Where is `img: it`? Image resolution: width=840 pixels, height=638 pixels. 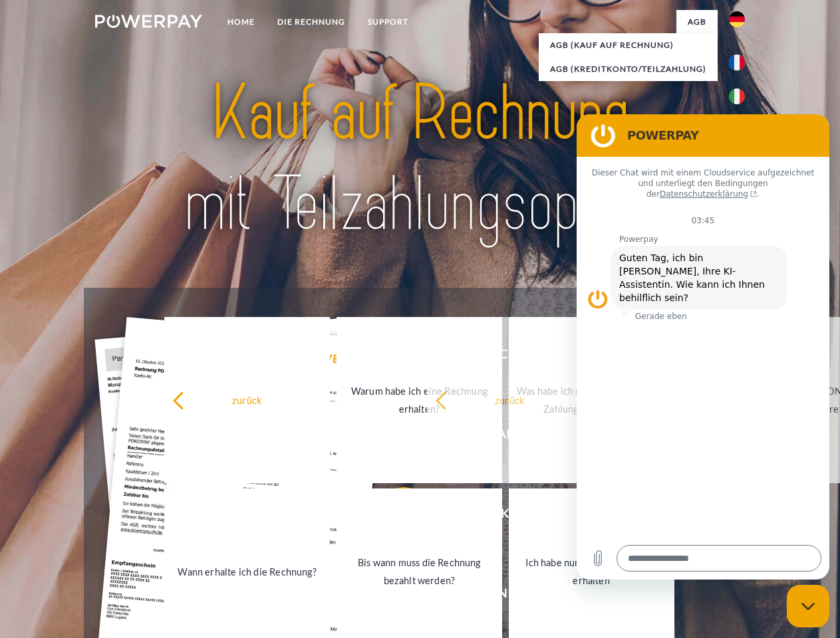 img: it is located at coordinates (737, 97).